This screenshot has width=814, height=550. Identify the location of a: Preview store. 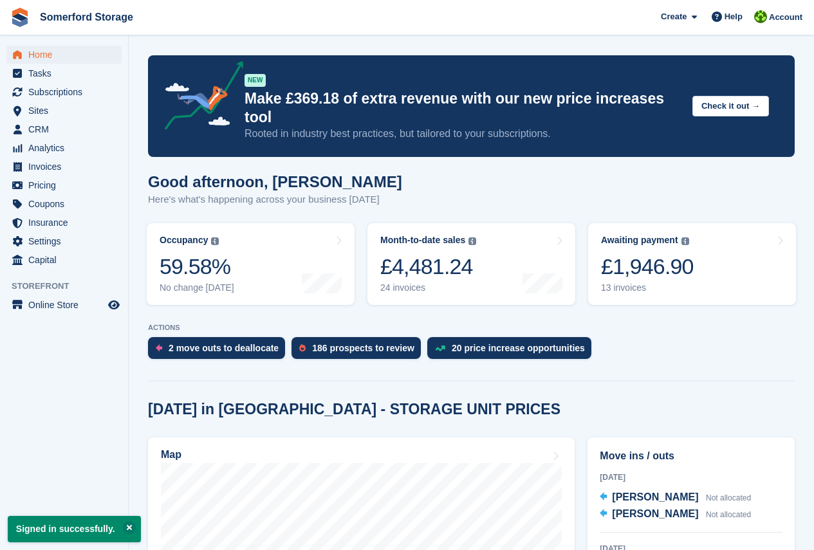
(114, 305).